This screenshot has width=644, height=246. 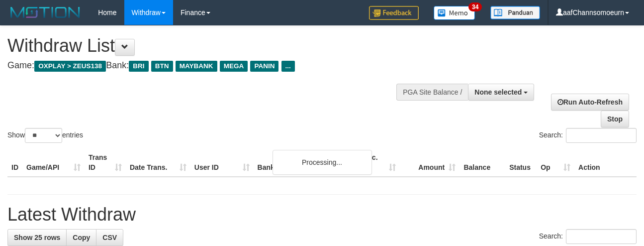 What do you see at coordinates (369, 162) in the screenshot?
I see `th: Bank Acc. Number` at bounding box center [369, 162].